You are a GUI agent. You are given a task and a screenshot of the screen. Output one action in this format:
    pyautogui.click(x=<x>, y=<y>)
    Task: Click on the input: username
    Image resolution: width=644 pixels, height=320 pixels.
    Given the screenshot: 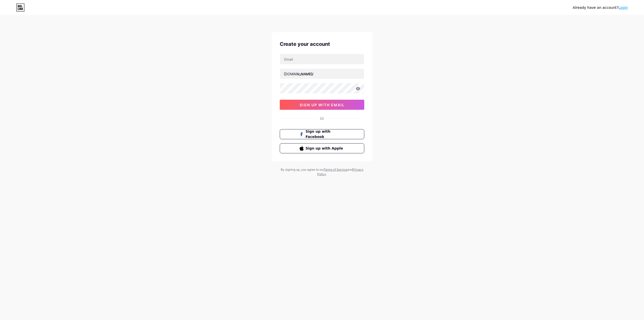 What is the action you would take?
    pyautogui.click(x=322, y=74)
    